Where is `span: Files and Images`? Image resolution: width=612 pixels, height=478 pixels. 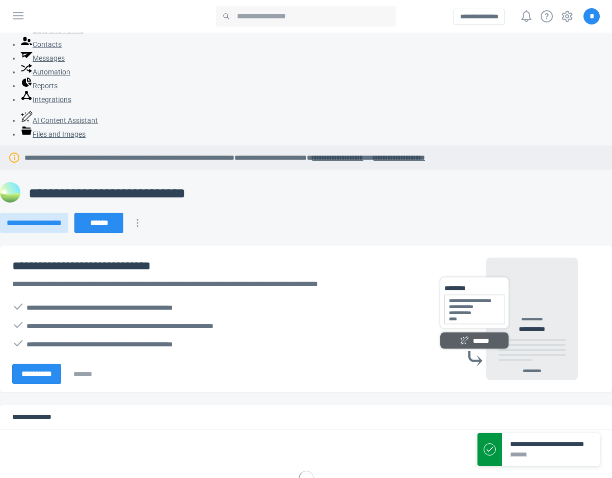
span: Files and Images is located at coordinates (59, 134).